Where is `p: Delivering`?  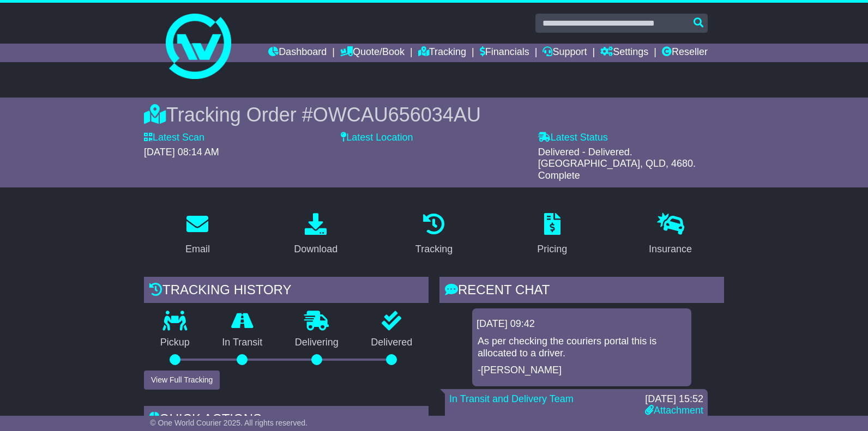 p: Delivering is located at coordinates (317, 343).